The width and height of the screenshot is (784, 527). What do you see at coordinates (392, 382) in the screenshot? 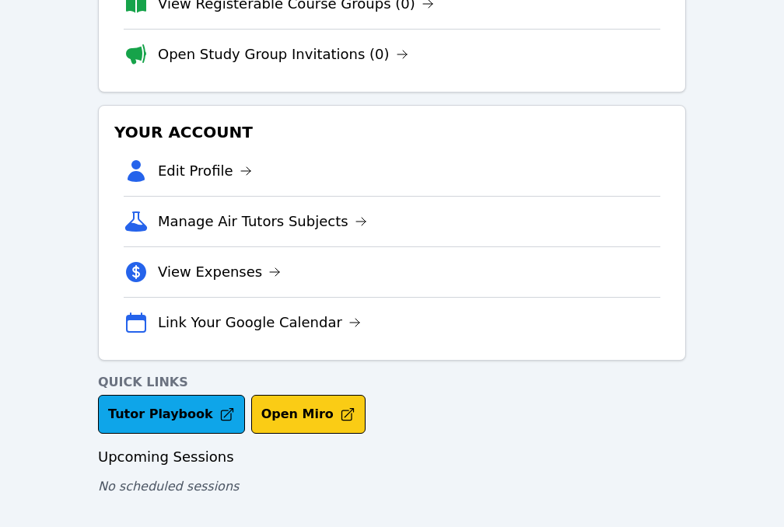
I see `h4: Quick Links` at bounding box center [392, 382].